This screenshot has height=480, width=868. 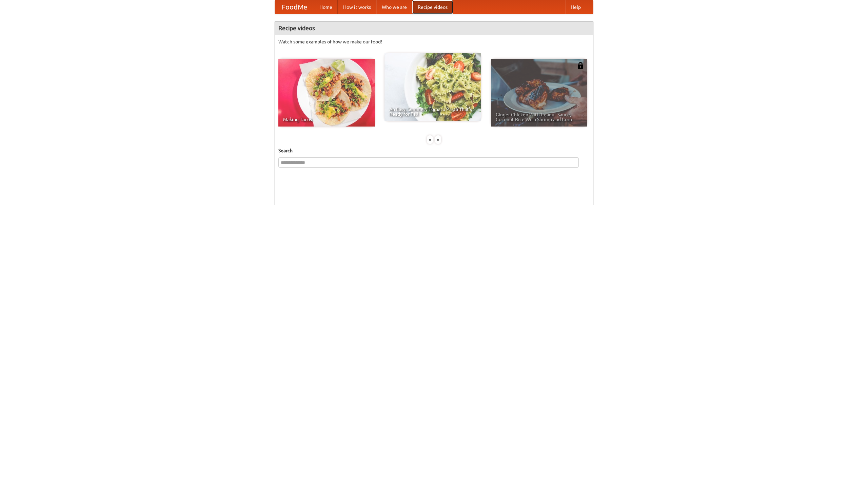 I want to click on span: Making Tacos, so click(x=326, y=119).